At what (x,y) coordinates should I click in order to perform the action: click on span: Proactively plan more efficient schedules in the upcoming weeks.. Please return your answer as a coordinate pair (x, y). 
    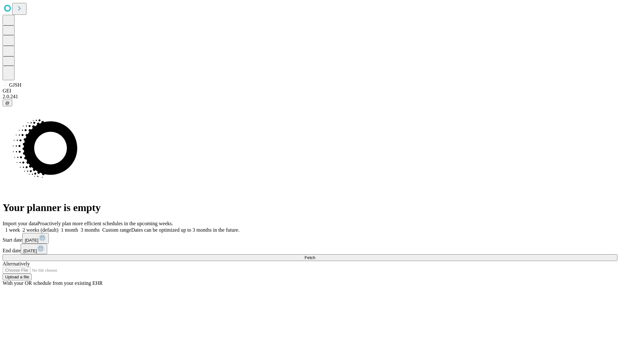
    Looking at the image, I should click on (105, 224).